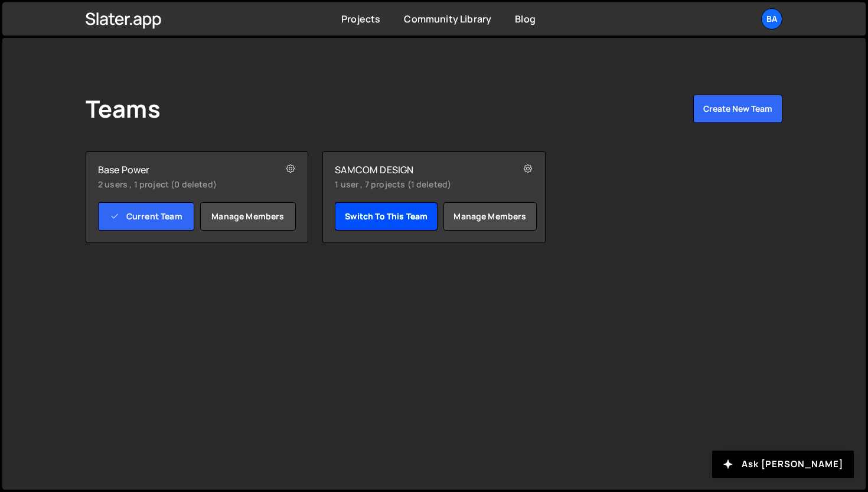 Image resolution: width=868 pixels, height=492 pixels. I want to click on a: Blog, so click(525, 19).